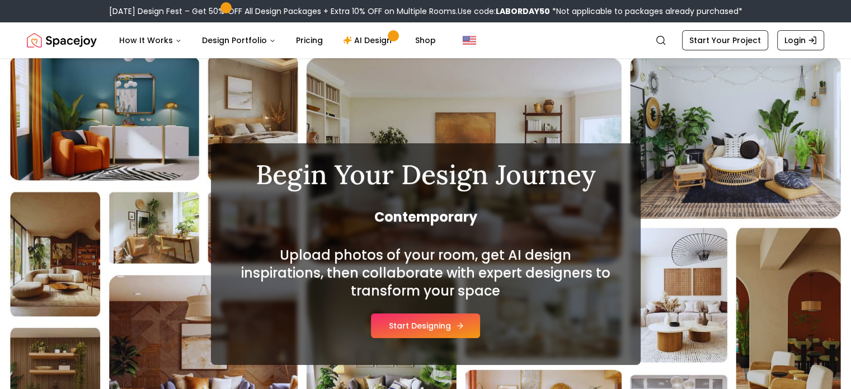 This screenshot has width=851, height=389. Describe the element at coordinates (62, 40) in the screenshot. I see `img: Spacejoy Logo` at that location.